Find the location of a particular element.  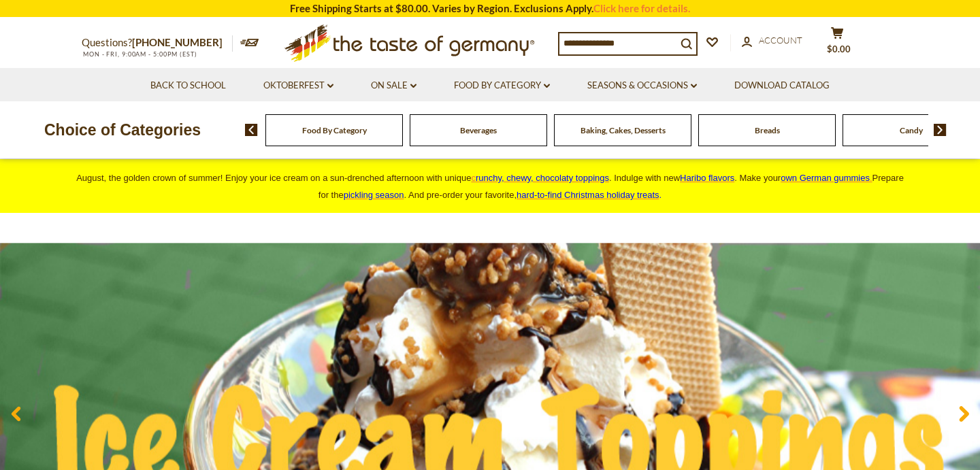

span: runchy, chewy, chocolaty toppings is located at coordinates (542, 177).